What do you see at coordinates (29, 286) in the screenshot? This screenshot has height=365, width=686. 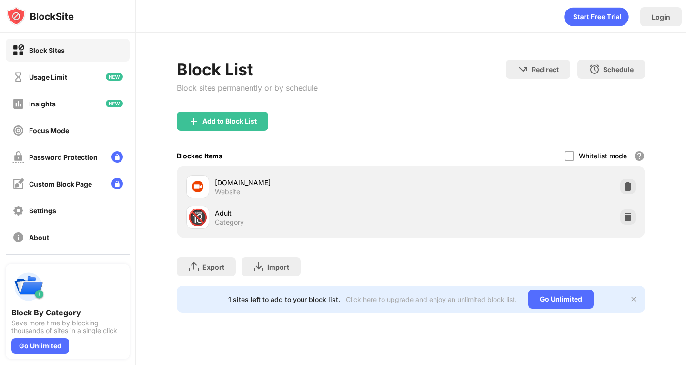 I see `img: push-categories.svg` at bounding box center [29, 286].